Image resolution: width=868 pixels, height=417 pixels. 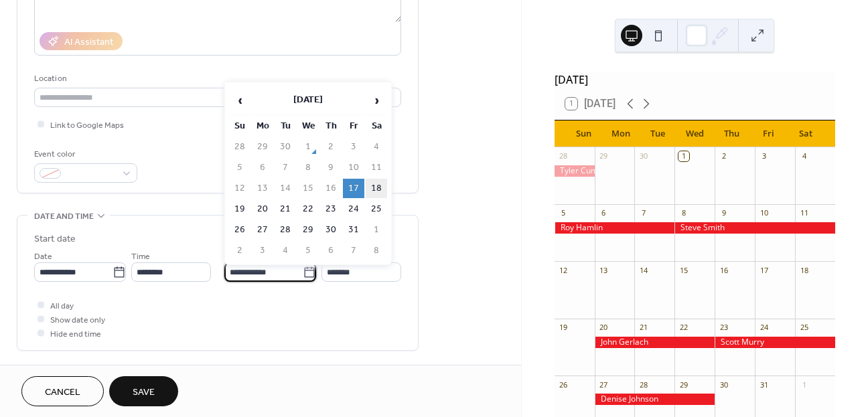 What do you see at coordinates (377, 126) in the screenshot?
I see `th: Sa` at bounding box center [377, 126].